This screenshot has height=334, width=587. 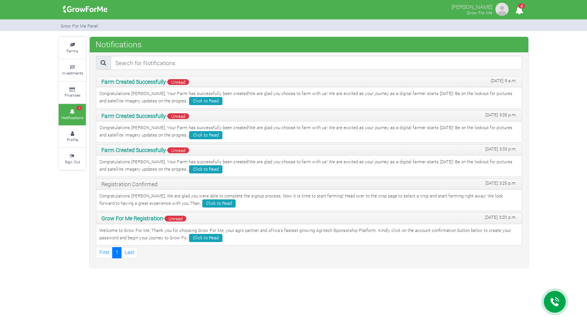 I want to click on small: Profile, so click(x=72, y=140).